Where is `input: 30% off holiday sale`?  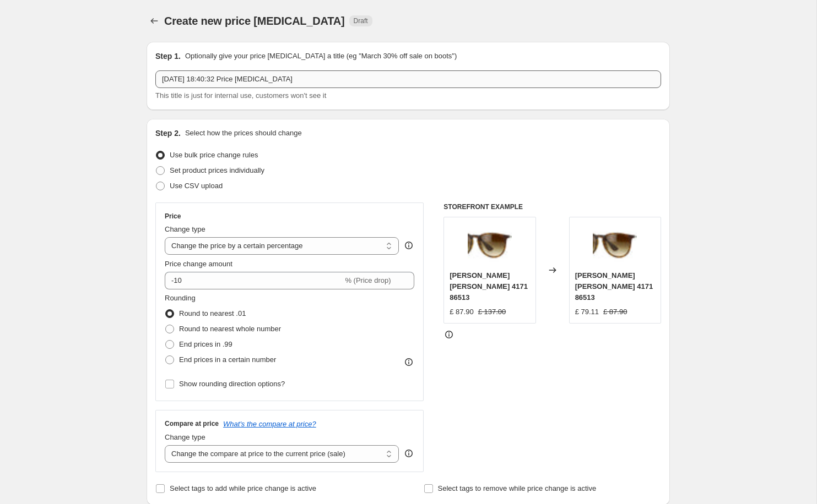 input: 30% off holiday sale is located at coordinates (408, 80).